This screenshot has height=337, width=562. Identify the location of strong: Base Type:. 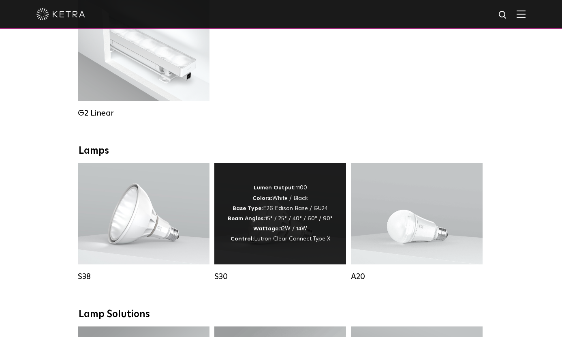
(248, 208).